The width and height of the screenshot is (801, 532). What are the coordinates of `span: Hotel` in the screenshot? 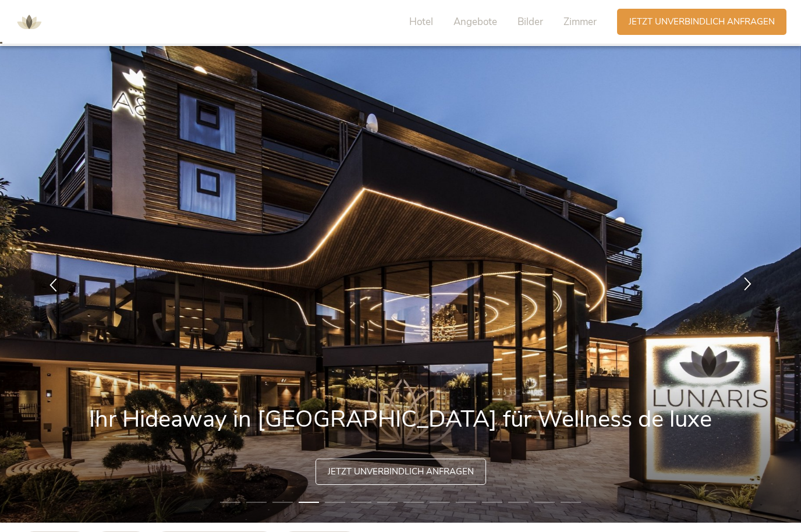 It's located at (421, 22).